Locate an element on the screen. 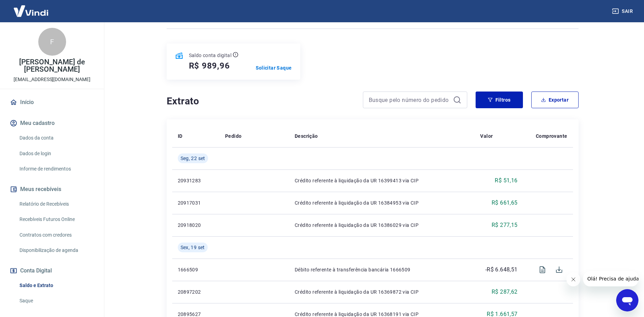 Image resolution: width=644 pixels, height=317 pixels. h5: R$ 989,96 is located at coordinates (210, 66).